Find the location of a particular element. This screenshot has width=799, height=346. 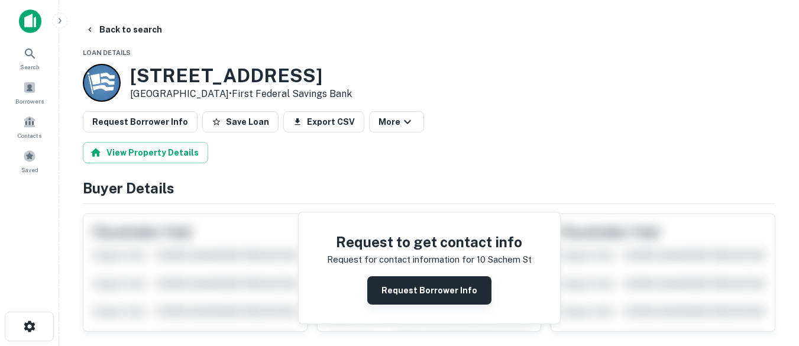

span: Contacts is located at coordinates (30, 135).